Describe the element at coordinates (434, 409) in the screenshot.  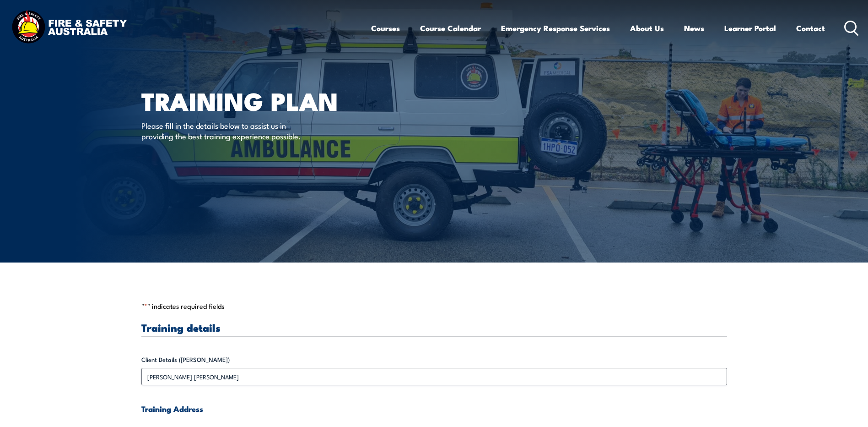
I see `h4: Training Address` at that location.